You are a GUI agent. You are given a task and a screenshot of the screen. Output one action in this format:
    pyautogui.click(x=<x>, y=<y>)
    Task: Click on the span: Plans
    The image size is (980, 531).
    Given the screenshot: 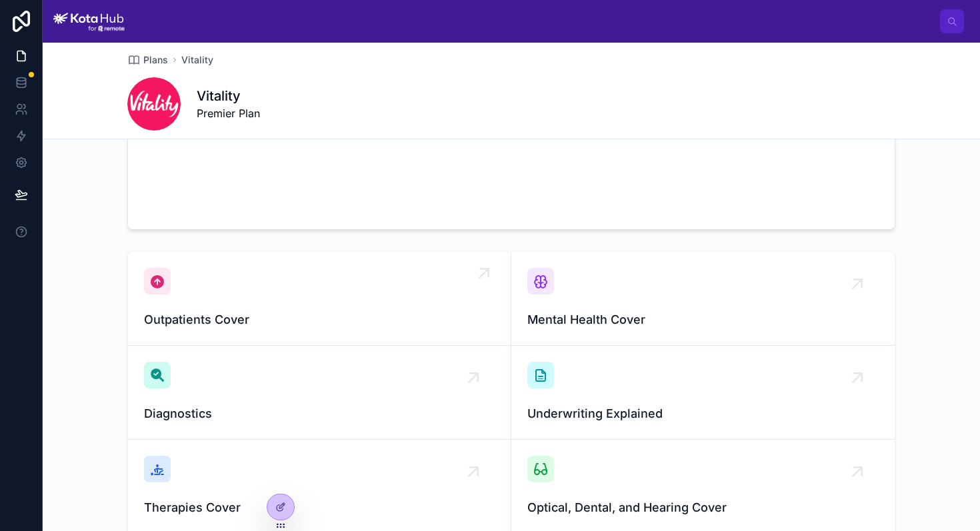 What is the action you would take?
    pyautogui.click(x=156, y=60)
    